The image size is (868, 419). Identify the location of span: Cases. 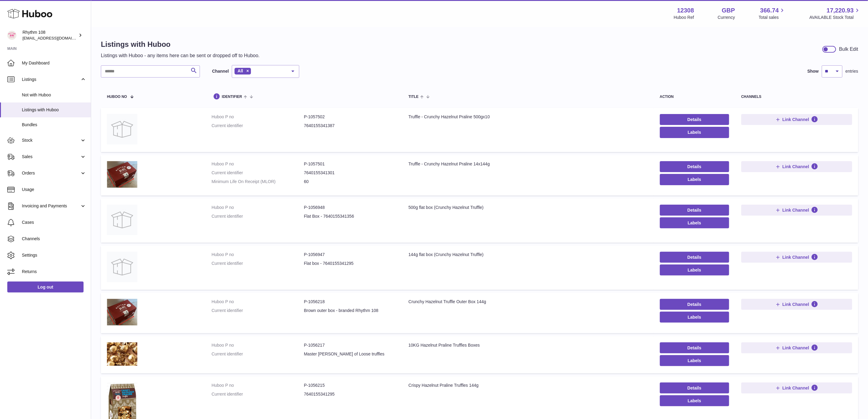
(54, 222).